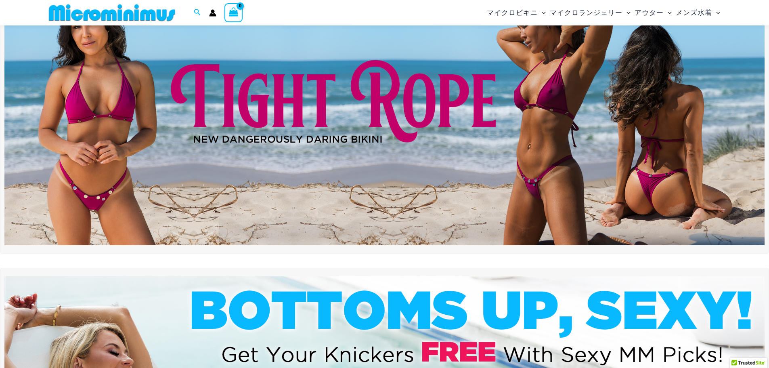 Image resolution: width=769 pixels, height=368 pixels. Describe the element at coordinates (590, 13) in the screenshot. I see `a: マイクロランジェリーメニュー切り替えメニュー切り替え` at that location.